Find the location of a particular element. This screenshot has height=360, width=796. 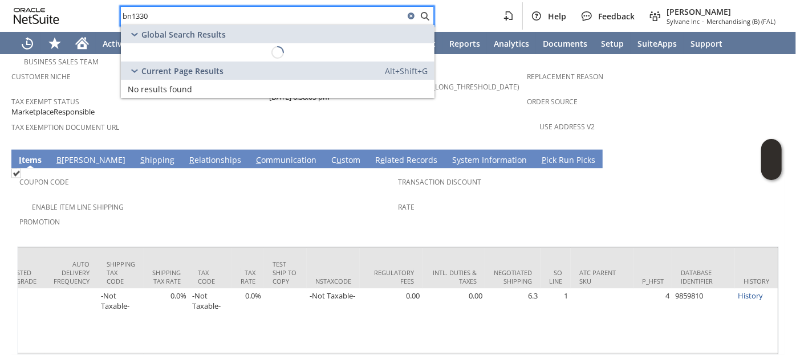

a: Custom is located at coordinates (345, 161).